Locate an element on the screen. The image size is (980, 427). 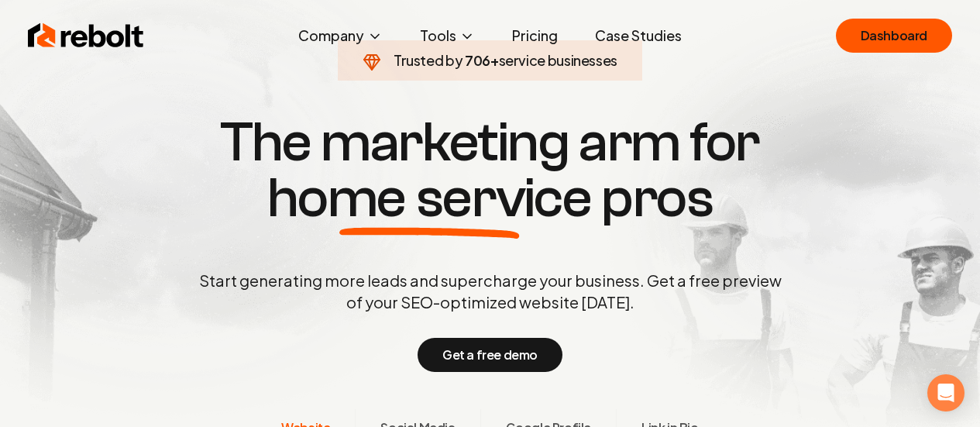
span: 706 is located at coordinates (477, 60).